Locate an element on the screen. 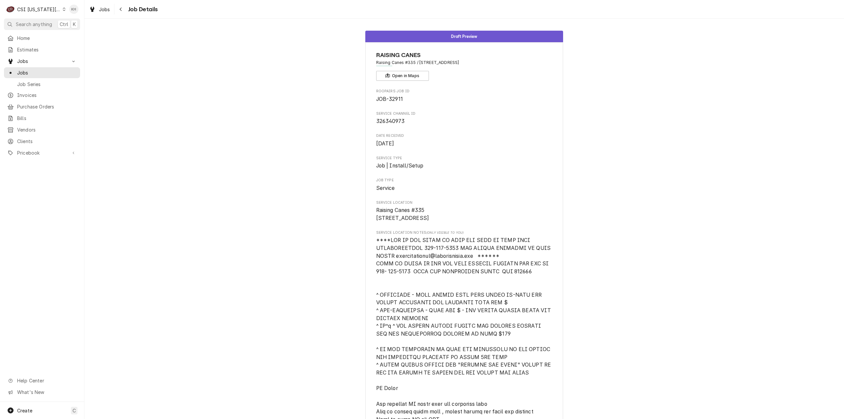 This screenshot has height=419, width=844. span: Invoices is located at coordinates (47, 95).